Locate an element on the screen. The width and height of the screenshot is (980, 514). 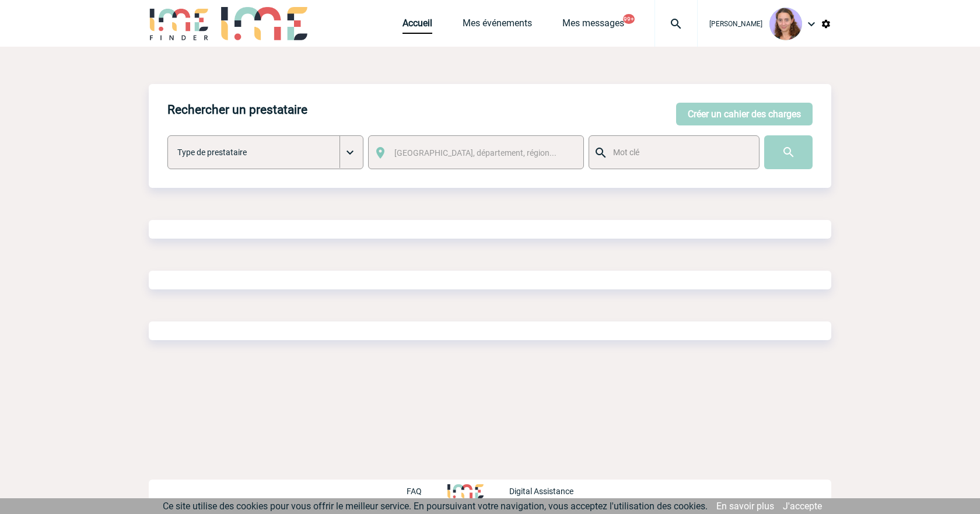
p: FAQ is located at coordinates (414, 491).